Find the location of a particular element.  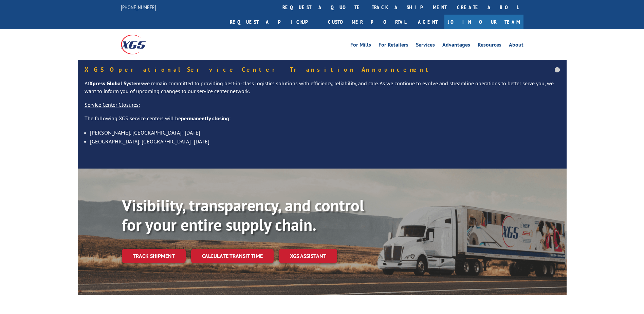

u: Service Center Closures: is located at coordinates (112, 105).